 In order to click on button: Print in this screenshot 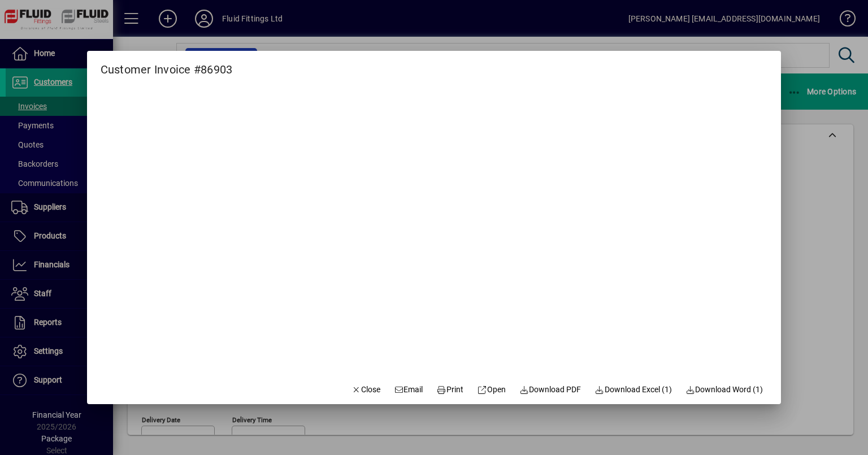, I will do `click(450, 389)`.